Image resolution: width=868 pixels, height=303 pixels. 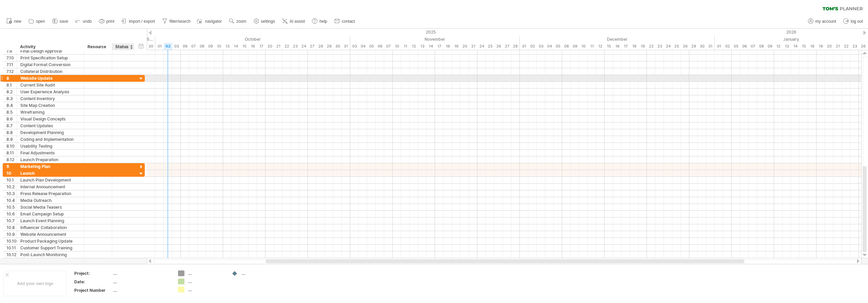 I want to click on span: log out, so click(x=857, y=22).